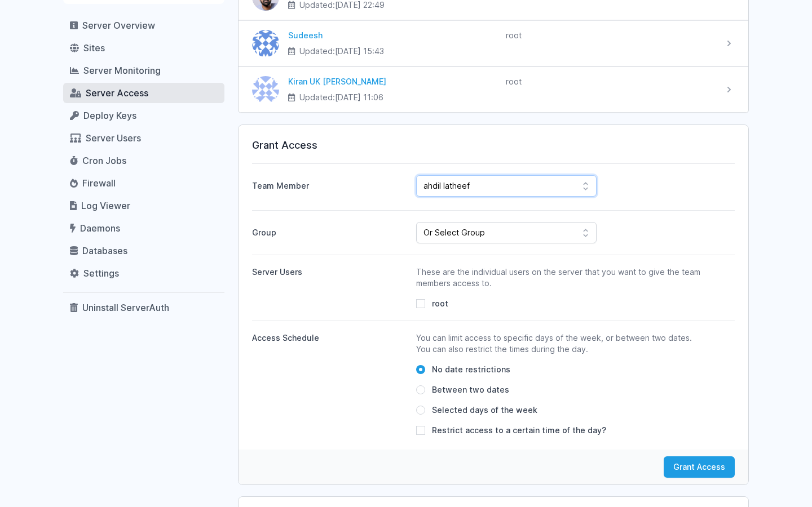  Describe the element at coordinates (144, 273) in the screenshot. I see `a: Settings` at that location.